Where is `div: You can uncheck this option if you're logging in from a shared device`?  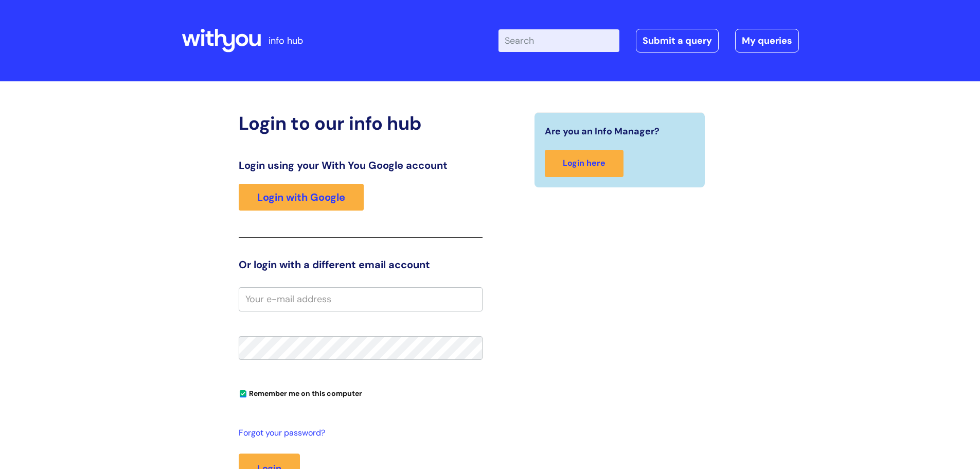
div: You can uncheck this option if you're logging in from a shared device is located at coordinates (361, 393).